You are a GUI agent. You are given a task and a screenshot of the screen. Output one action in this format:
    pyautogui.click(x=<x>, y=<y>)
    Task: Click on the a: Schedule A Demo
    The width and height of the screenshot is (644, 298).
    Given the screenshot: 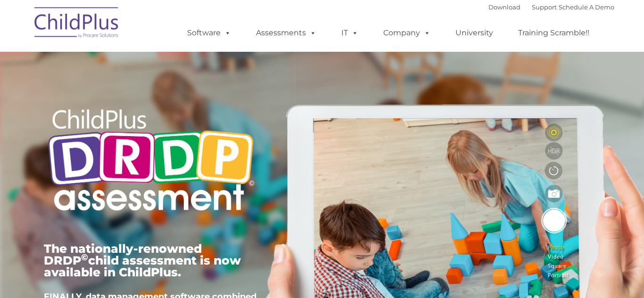 What is the action you would take?
    pyautogui.click(x=586, y=7)
    